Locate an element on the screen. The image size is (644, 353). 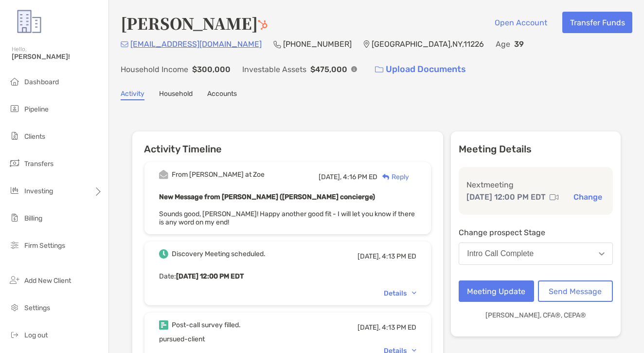
img: Zoe Logo is located at coordinates (29, 21).